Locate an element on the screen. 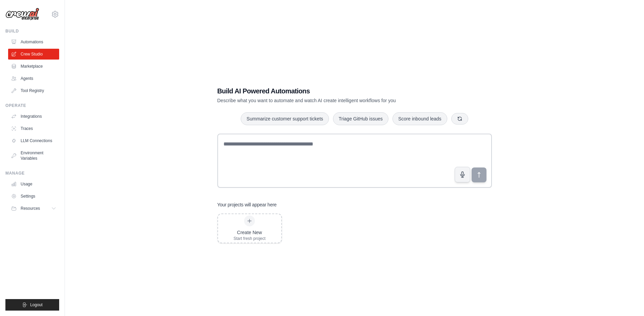  a: Settings is located at coordinates (33, 196).